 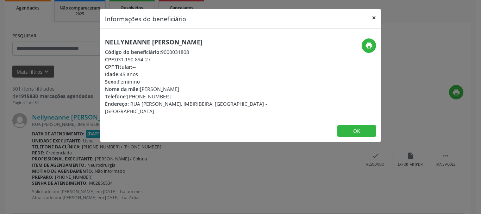 I want to click on span: Endereço:, so click(x=117, y=104).